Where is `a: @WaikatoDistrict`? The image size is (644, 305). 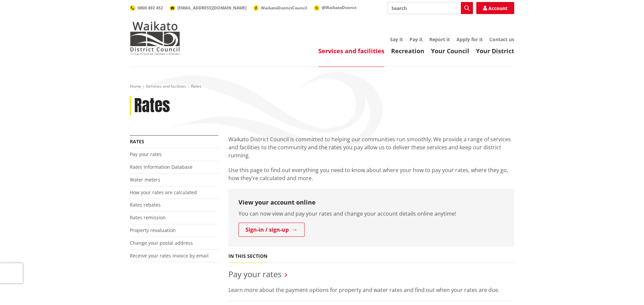 a: @WaikatoDistrict is located at coordinates (335, 7).